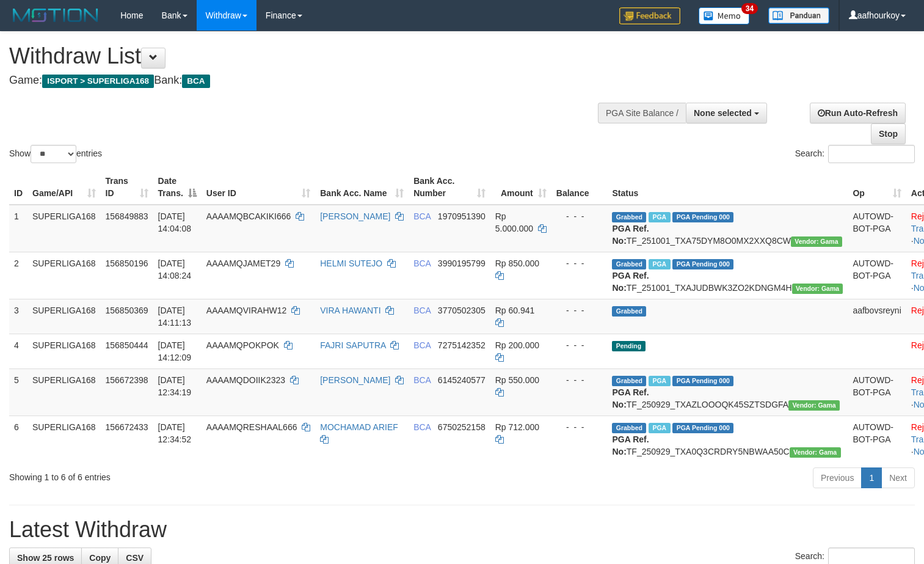 The height and width of the screenshot is (564, 924). I want to click on th: User ID: activate to sort column ascending, so click(258, 187).